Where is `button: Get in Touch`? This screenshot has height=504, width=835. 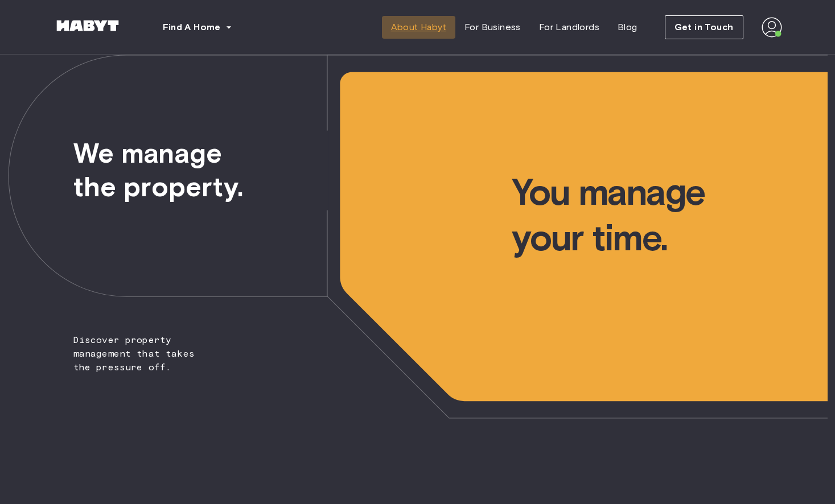 button: Get in Touch is located at coordinates (704, 27).